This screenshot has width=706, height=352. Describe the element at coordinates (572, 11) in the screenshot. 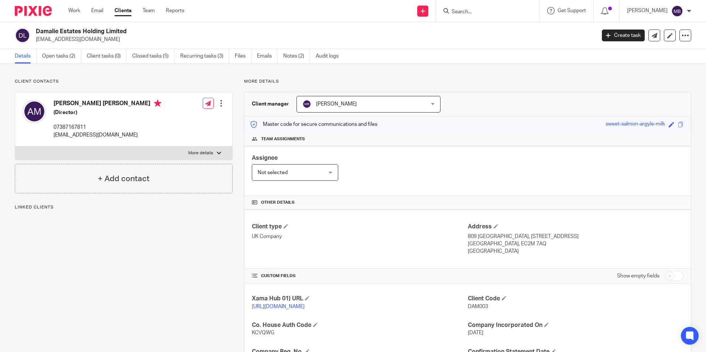

I see `span: Get Support` at that location.